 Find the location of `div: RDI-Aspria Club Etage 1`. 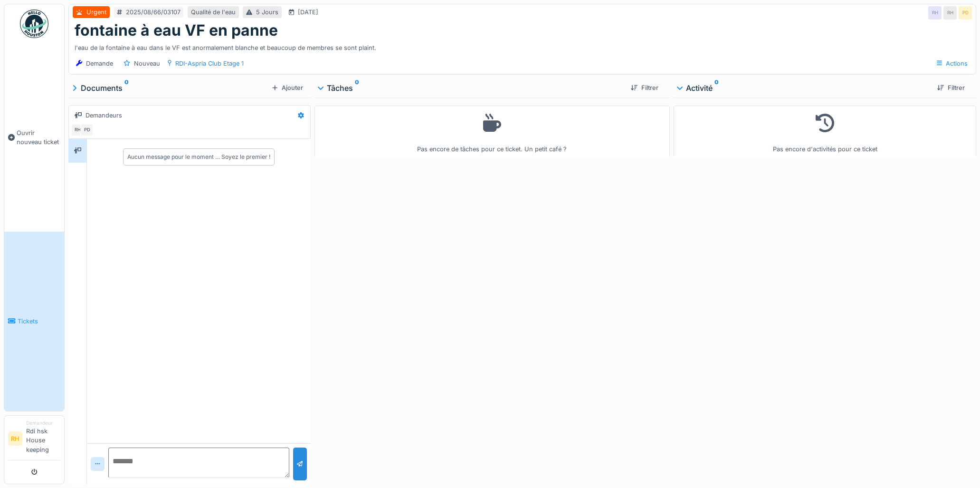

div: RDI-Aspria Club Etage 1 is located at coordinates (210, 63).